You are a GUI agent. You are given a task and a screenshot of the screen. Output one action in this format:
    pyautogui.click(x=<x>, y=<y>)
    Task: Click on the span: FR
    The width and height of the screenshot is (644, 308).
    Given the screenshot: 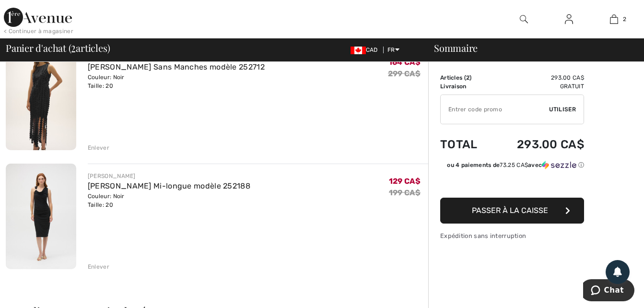 What is the action you would take?
    pyautogui.click(x=393, y=50)
    